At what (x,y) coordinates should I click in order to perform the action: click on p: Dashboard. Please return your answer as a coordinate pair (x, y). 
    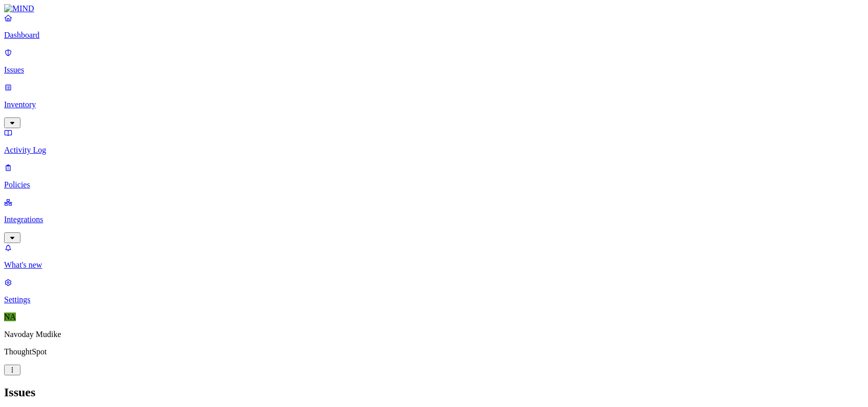
    Looking at the image, I should click on (434, 35).